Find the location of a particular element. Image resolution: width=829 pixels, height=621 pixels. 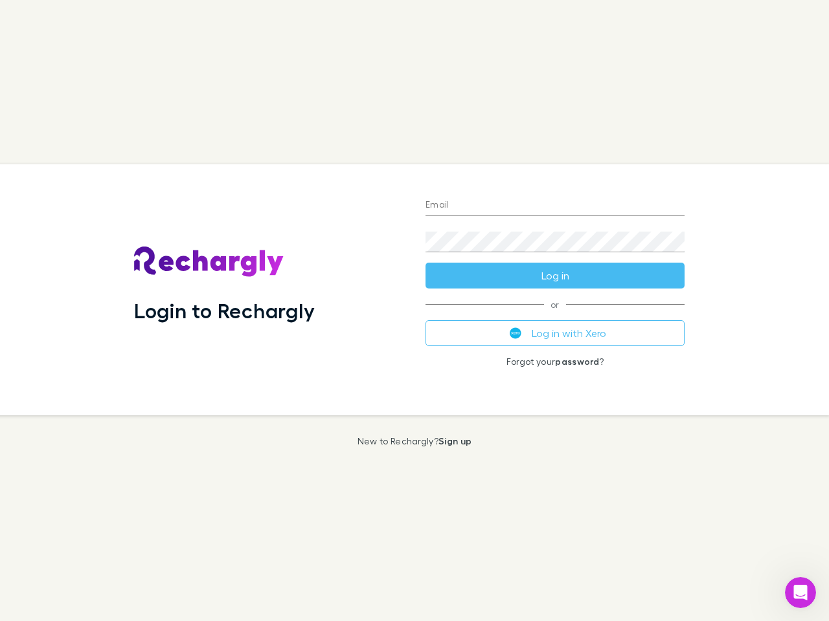

img: Xero's logo is located at coordinates (515, 333).